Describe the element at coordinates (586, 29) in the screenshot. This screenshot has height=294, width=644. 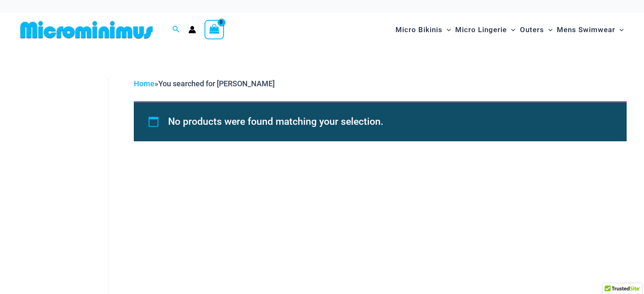
I see `span: Mens Swimwear` at that location.